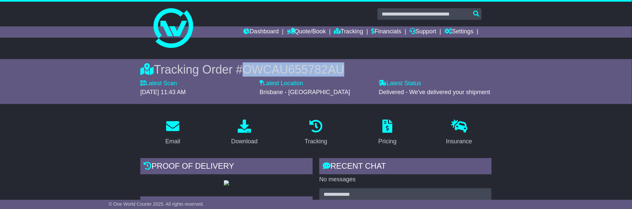 Image resolution: width=632 pixels, height=209 pixels. Describe the element at coordinates (244, 141) in the screenshot. I see `div: Download` at that location.